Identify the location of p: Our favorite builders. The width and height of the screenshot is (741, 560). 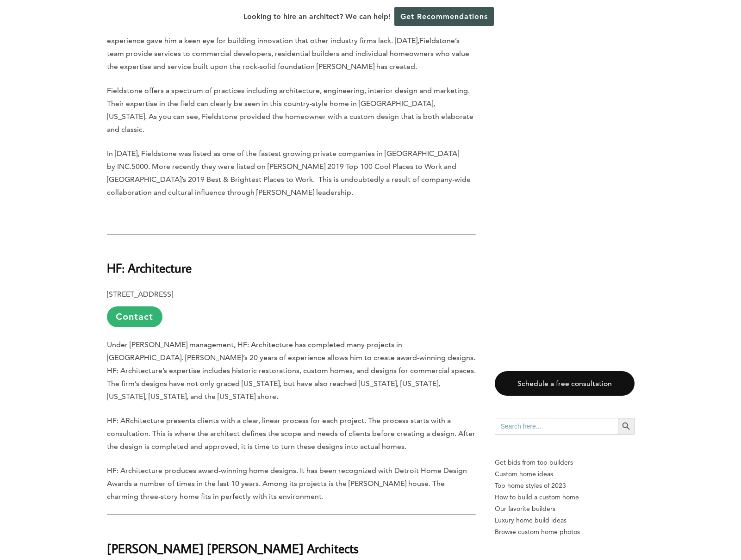
(565, 509).